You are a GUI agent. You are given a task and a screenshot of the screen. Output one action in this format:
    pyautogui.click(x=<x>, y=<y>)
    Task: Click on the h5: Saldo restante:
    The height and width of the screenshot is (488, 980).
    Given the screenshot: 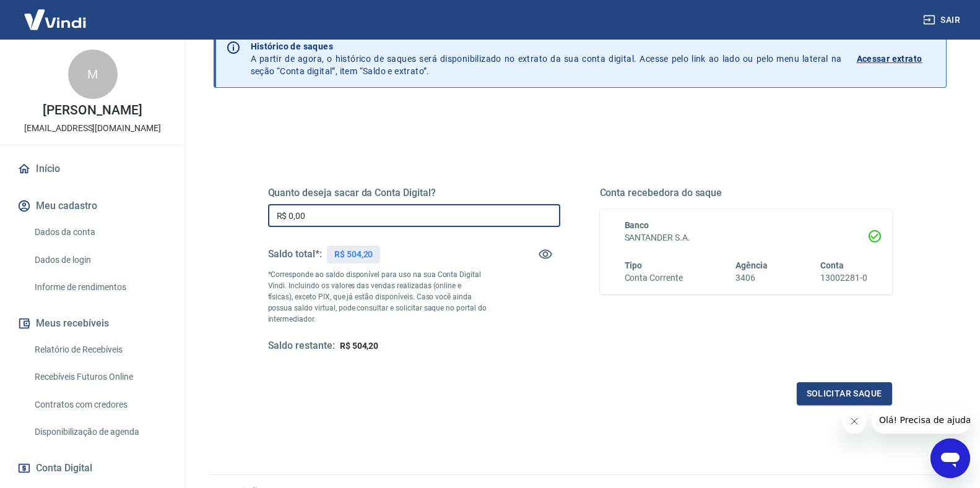 What is the action you would take?
    pyautogui.click(x=302, y=346)
    